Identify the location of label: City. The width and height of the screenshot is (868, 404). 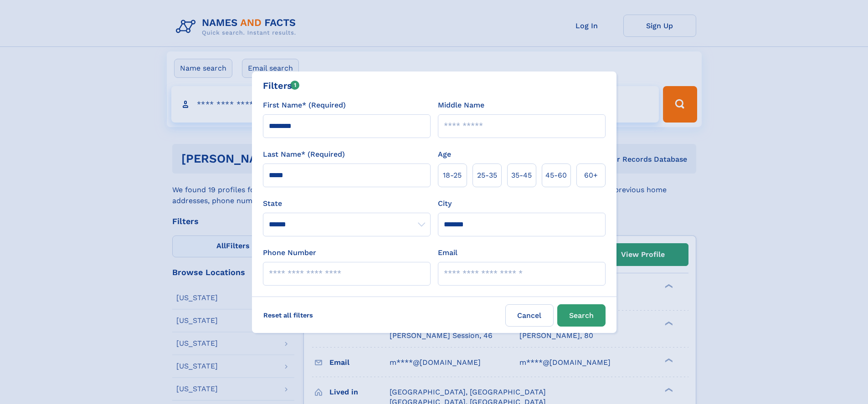
(445, 204).